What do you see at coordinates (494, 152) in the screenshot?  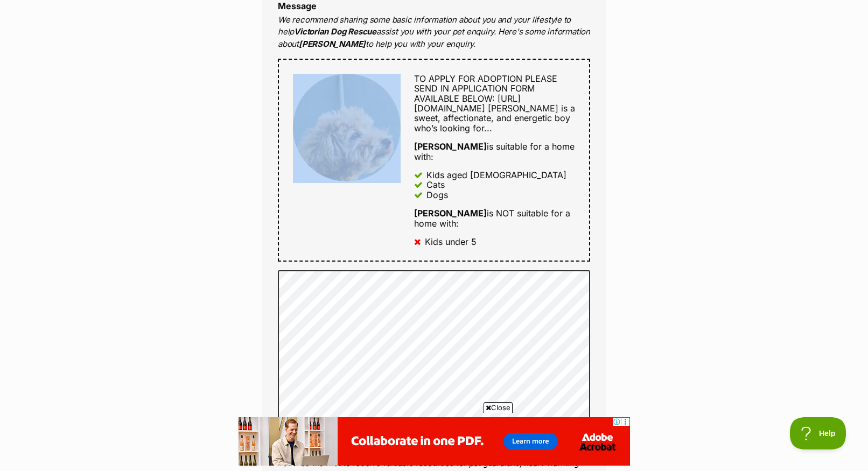 I see `div: is suitable for a home with:` at bounding box center [494, 152].